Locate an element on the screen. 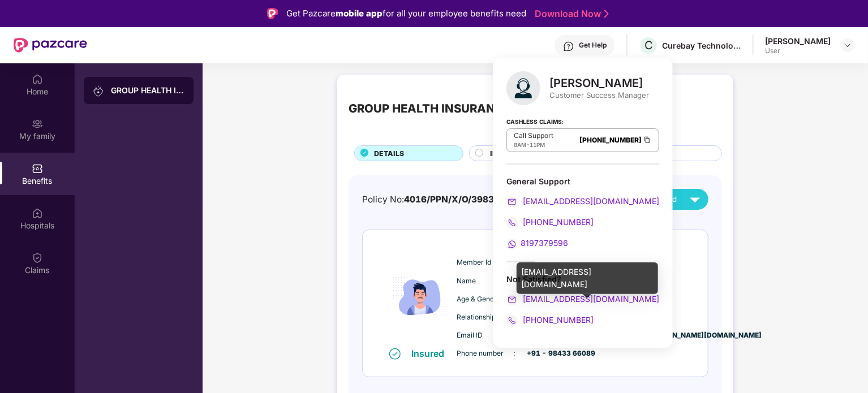  img: svg+xml;base64,PHN2ZyBpZD0iSGVscC0zMngzMiIgeG1sbnM9Imh0dHA6Ly93d3cudzMub3JnLzIwMDAvc3ZnIiB3aWR0aD... is located at coordinates (569, 47).